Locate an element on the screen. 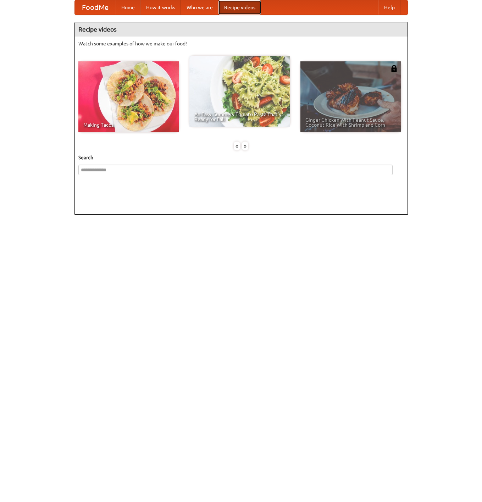 This screenshot has width=482, height=502. a: Home is located at coordinates (128, 7).